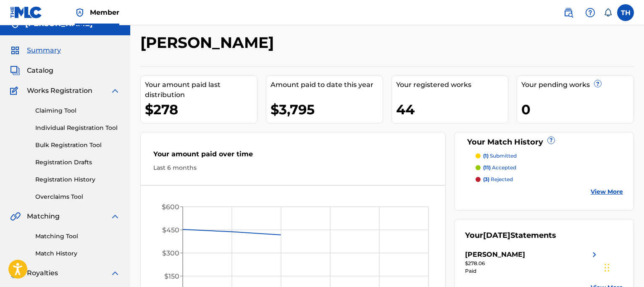  I want to click on p: rejected, so click(498, 180).